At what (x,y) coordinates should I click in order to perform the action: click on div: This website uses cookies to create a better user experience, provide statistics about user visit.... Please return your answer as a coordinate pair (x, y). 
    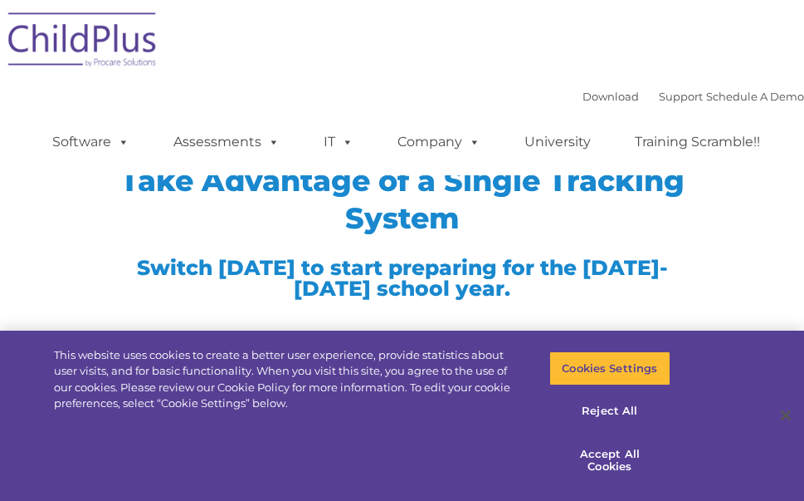
    Looking at the image, I should click on (290, 379).